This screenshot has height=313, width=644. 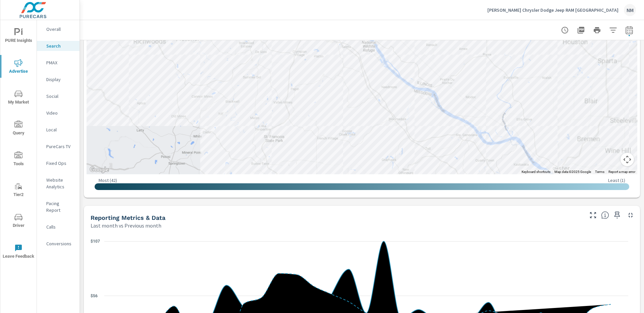 I want to click on div: Video, so click(x=58, y=113).